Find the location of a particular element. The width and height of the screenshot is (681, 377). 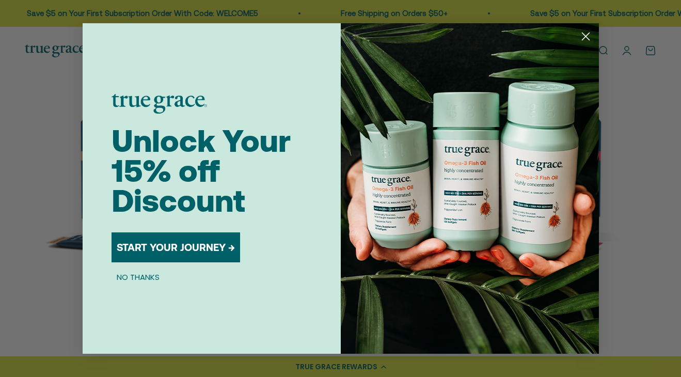

button: START YOUR JOURNEY → is located at coordinates (176, 247).